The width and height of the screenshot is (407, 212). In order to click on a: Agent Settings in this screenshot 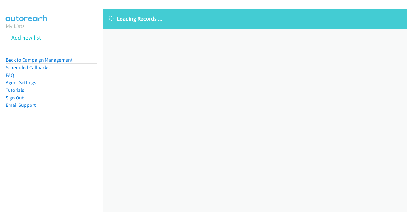, I will do `click(21, 82)`.